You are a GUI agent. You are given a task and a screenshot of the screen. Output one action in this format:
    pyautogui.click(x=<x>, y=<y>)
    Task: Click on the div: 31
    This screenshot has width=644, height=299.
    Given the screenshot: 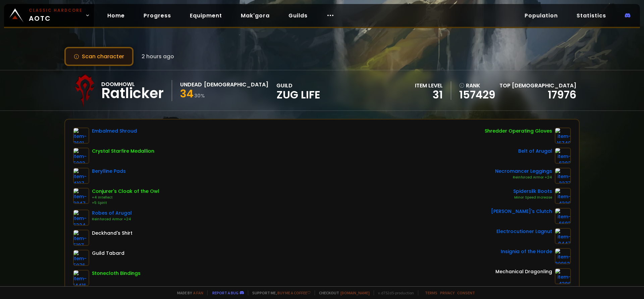 What is the action you would take?
    pyautogui.click(x=428, y=95)
    